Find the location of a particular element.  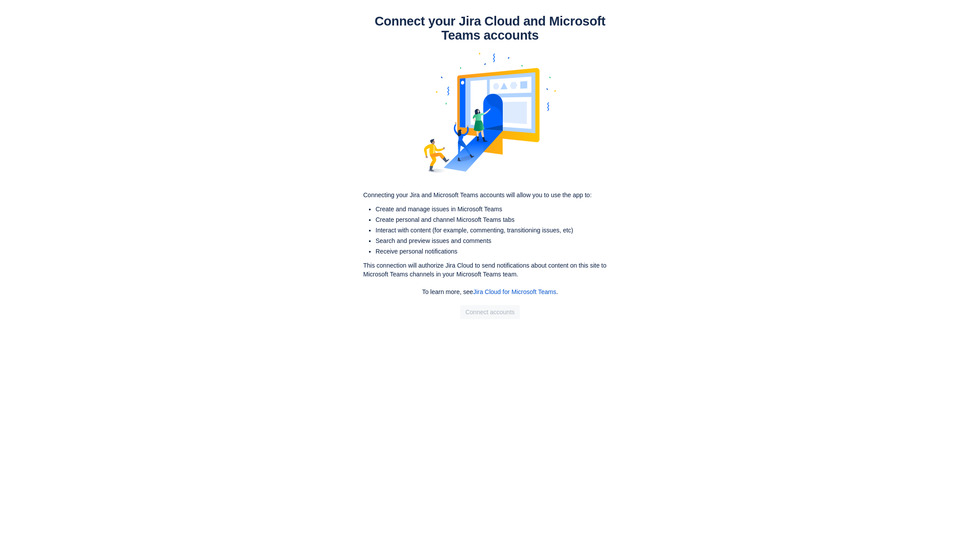

li: Create personal and channel Microsoft Teams tabs is located at coordinates (499, 220).